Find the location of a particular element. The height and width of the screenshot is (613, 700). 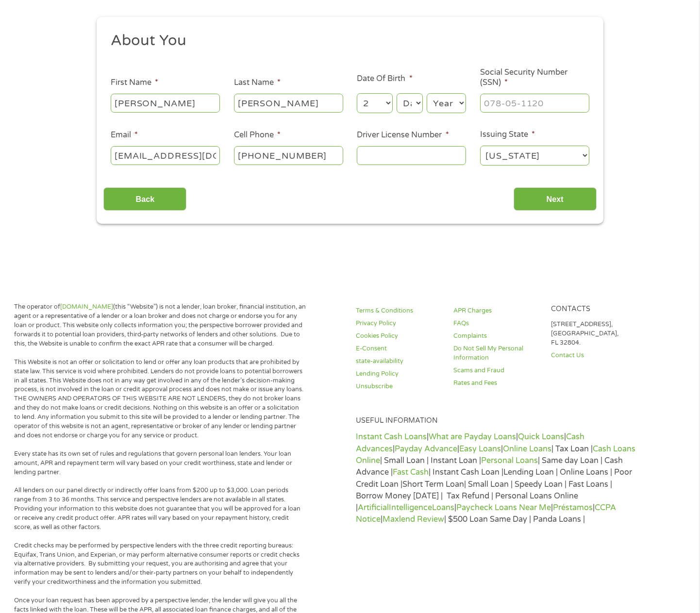

a: Paycheck Loans Near Me is located at coordinates (504, 508).